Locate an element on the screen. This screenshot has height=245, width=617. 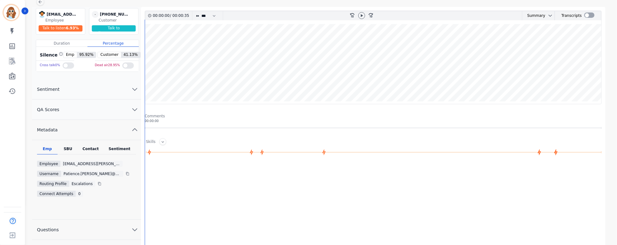
span: Customer is located at coordinates (109, 55).